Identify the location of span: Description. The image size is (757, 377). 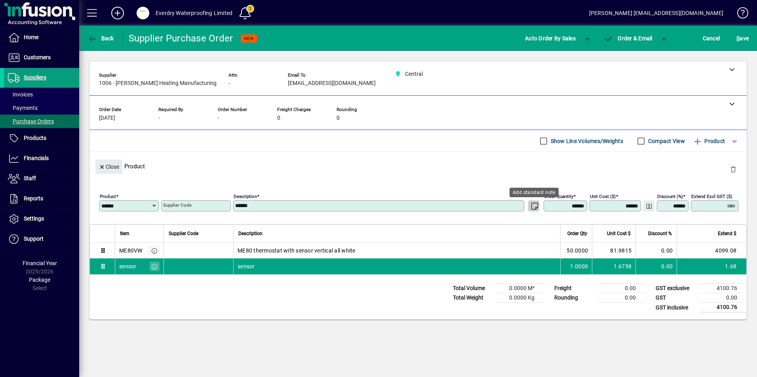
(250, 234).